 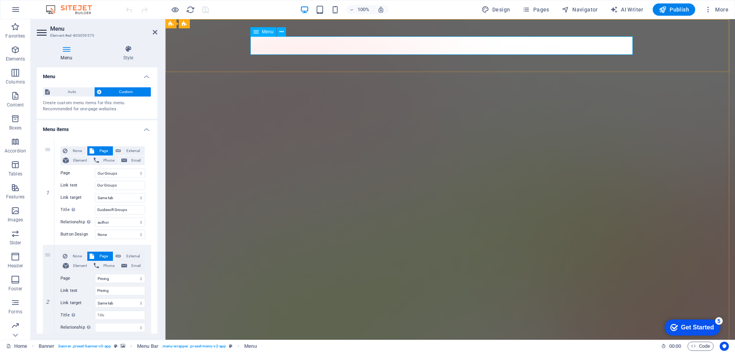 What do you see at coordinates (15, 105) in the screenshot?
I see `p: Content` at bounding box center [15, 105].